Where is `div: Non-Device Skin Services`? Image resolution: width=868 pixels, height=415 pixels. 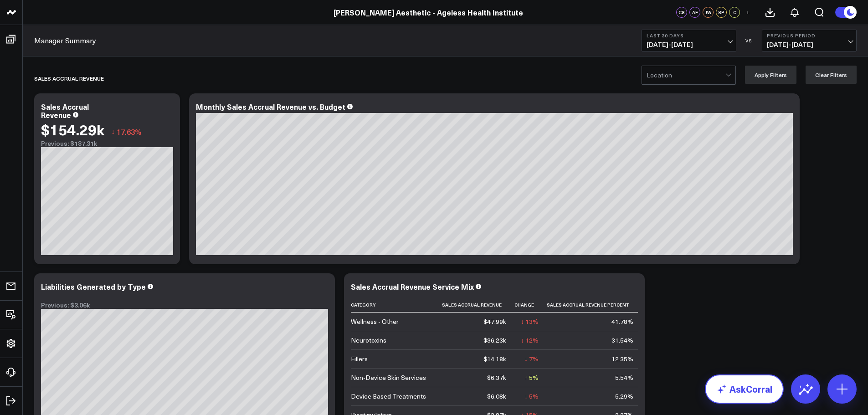 div: Non-Device Skin Services is located at coordinates (389, 378).